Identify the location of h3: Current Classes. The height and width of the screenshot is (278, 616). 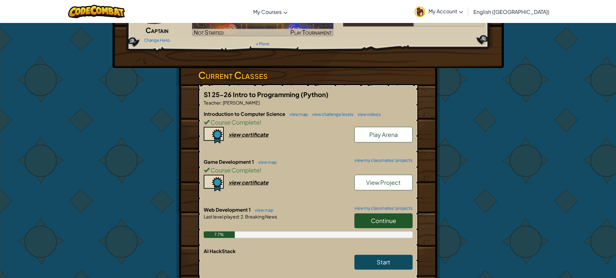
(308, 75).